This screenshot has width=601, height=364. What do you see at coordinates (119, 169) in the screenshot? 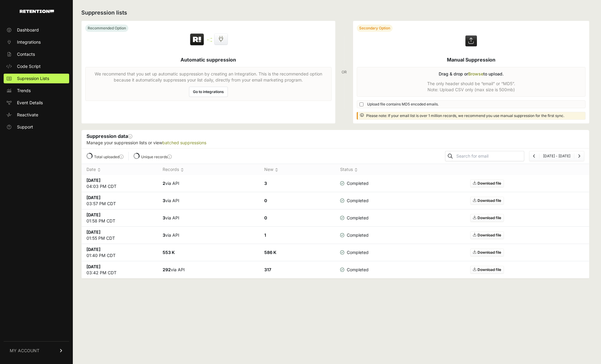
I see `th: Date` at bounding box center [119, 169].